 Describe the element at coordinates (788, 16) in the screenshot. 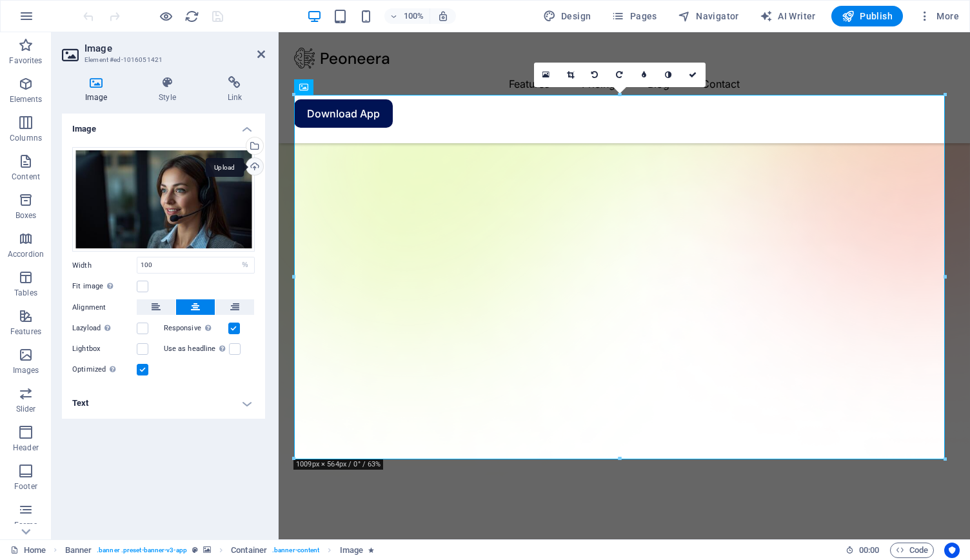

I see `span: AI Writer` at that location.